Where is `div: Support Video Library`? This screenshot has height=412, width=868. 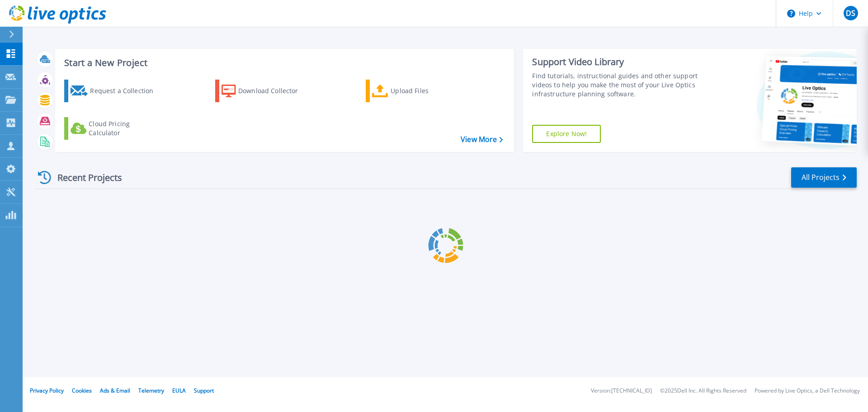 div: Support Video Library is located at coordinates (617, 62).